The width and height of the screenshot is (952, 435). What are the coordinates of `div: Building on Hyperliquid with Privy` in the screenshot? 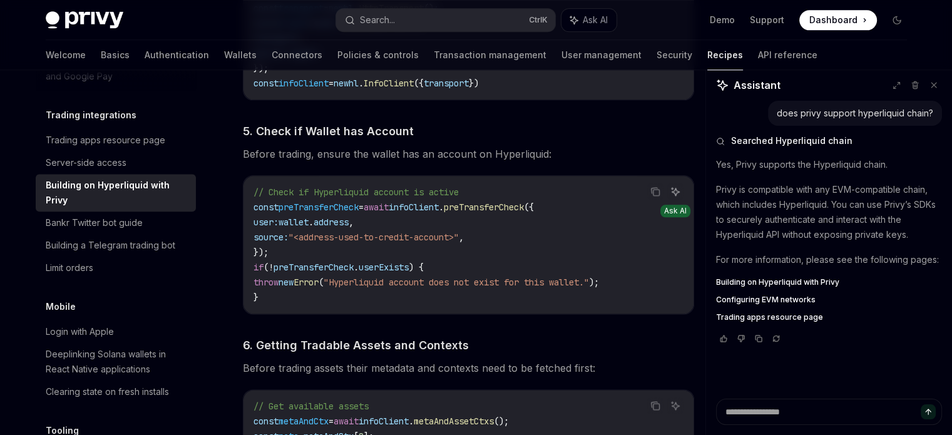 It's located at (117, 193).